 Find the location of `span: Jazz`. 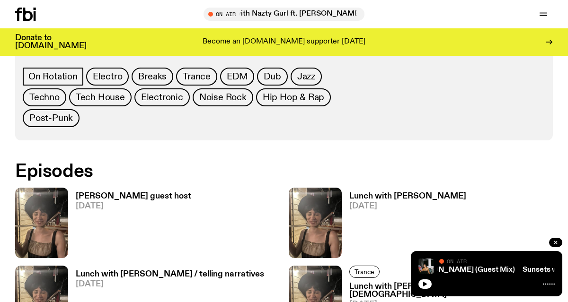

span: Jazz is located at coordinates (306, 77).